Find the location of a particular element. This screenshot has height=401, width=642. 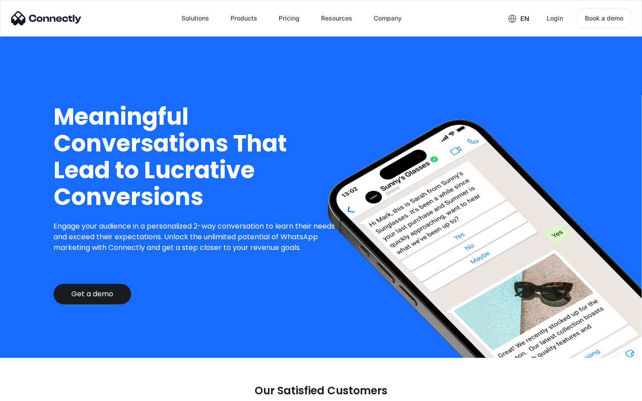

a: Pricing is located at coordinates (289, 18).